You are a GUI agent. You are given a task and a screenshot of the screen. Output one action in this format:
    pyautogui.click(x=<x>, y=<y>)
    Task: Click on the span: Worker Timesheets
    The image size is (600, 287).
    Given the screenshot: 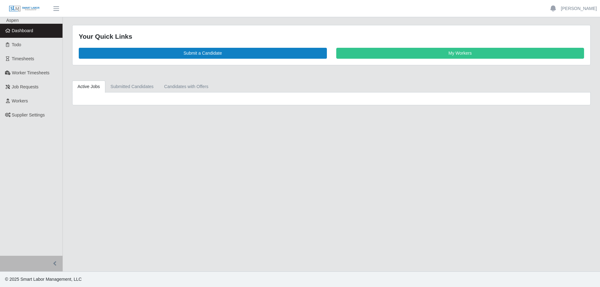 What is the action you would take?
    pyautogui.click(x=31, y=73)
    